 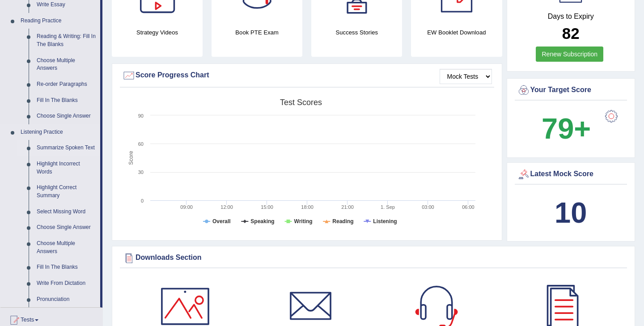 I want to click on tspan: 1. Sep, so click(x=388, y=207).